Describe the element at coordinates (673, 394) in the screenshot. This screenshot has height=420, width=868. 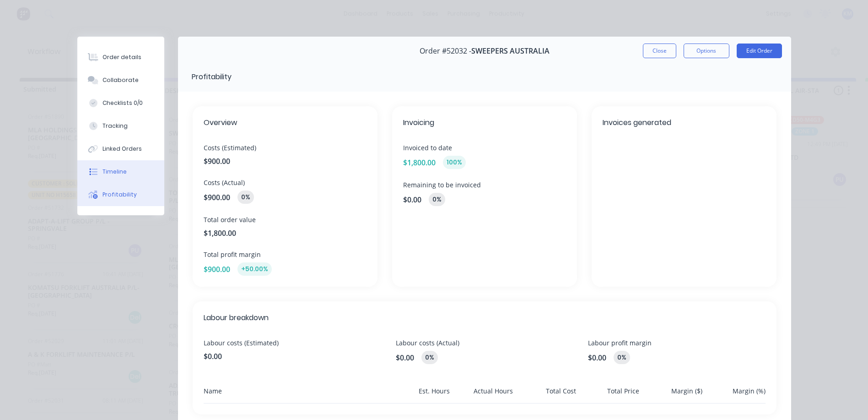
I see `div: Margin ($)` at that location.